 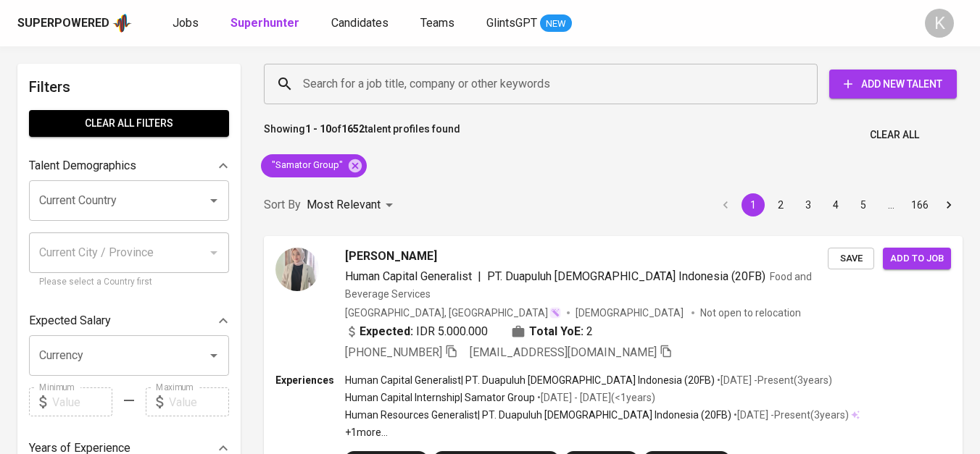 What do you see at coordinates (863, 205) in the screenshot?
I see `button: Go to page 5` at bounding box center [863, 205].